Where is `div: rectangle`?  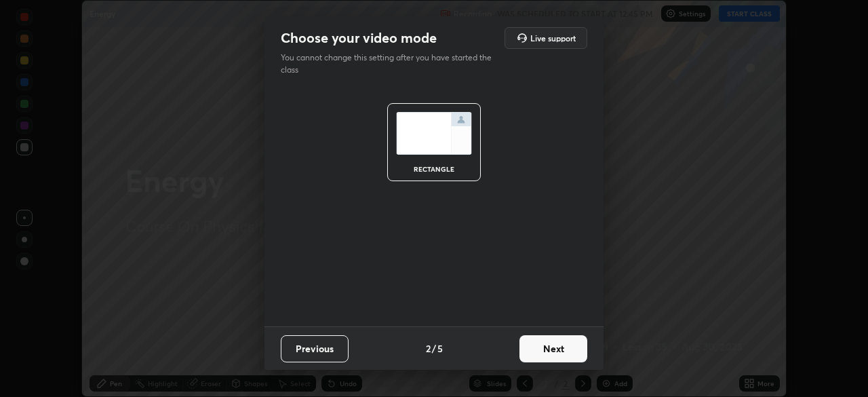
div: rectangle is located at coordinates (434, 169).